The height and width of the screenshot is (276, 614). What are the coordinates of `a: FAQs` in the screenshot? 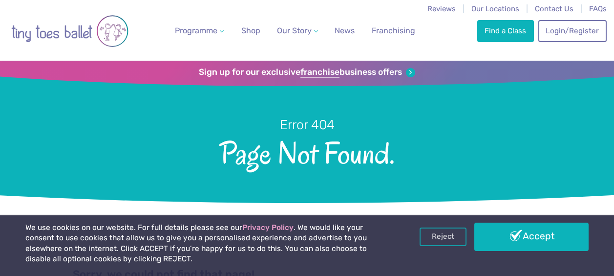 It's located at (598, 9).